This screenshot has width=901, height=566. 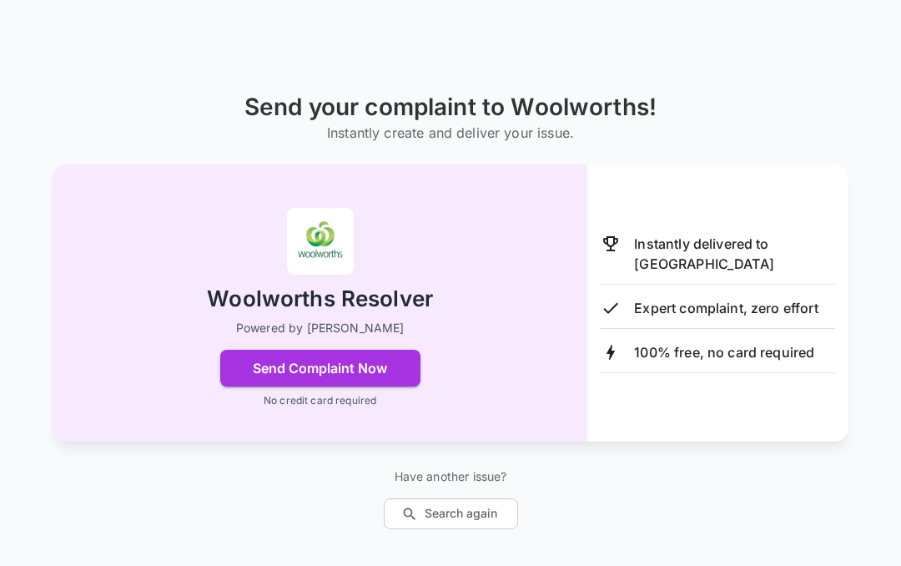 I want to click on h1: Send your complaint to Woolworths!, so click(x=451, y=107).